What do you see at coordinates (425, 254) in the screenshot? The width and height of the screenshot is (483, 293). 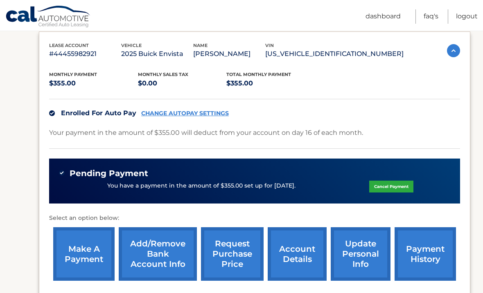 I see `a: payment history` at bounding box center [425, 254].